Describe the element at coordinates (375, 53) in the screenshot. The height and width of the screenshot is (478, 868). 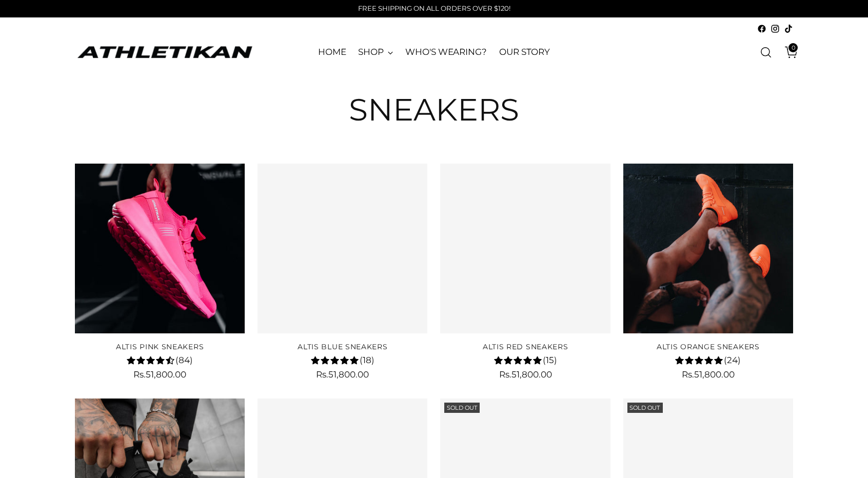
I see `a: SHOP` at that location.